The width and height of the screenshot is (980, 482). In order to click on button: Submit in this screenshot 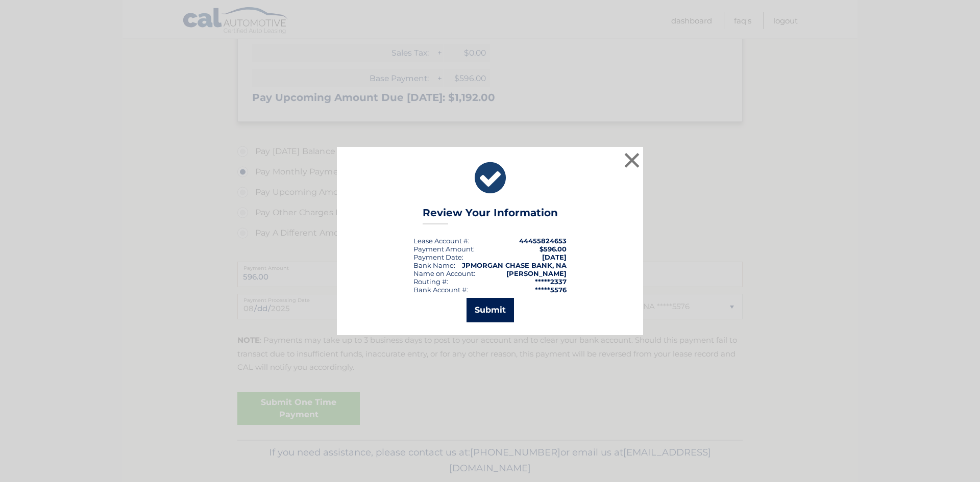, I will do `click(490, 310)`.